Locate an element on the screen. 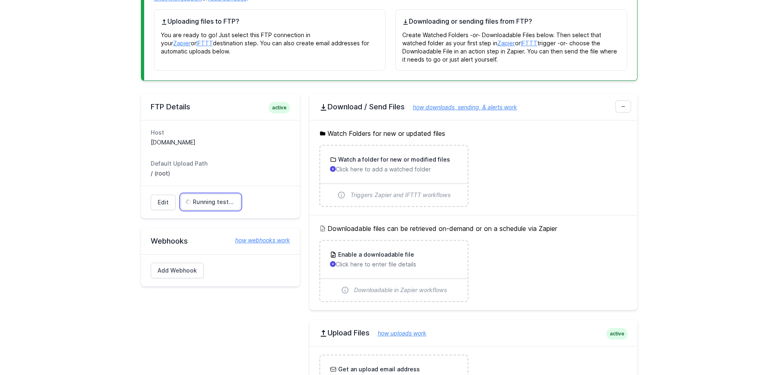  h2: Download / Send Files is located at coordinates (473, 107).